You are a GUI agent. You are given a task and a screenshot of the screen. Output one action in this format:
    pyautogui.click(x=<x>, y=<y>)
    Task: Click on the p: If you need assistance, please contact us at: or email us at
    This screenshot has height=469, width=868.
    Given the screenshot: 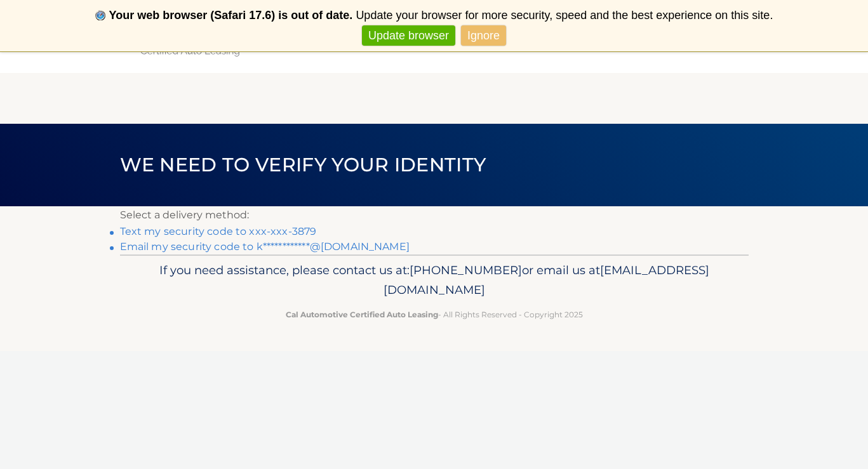 What is the action you would take?
    pyautogui.click(x=434, y=280)
    